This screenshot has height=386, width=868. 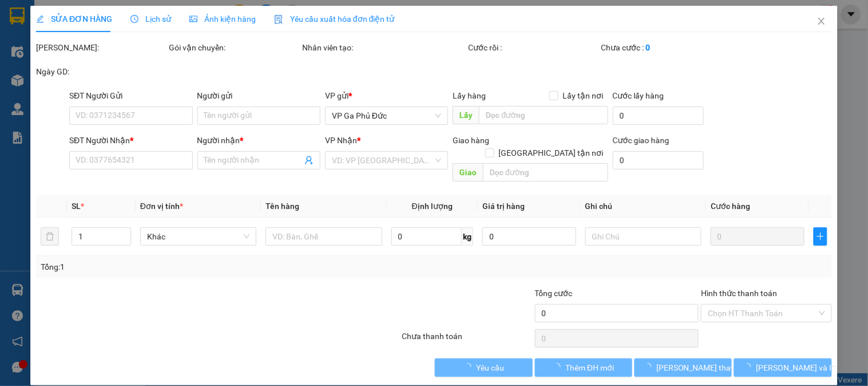 What do you see at coordinates (432, 206) in the screenshot?
I see `span: Định lượng` at bounding box center [432, 206].